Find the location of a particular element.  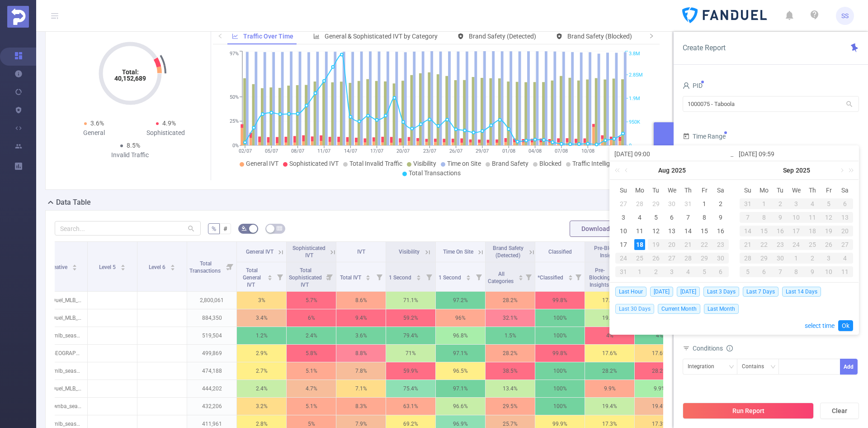

tspan: 23/07 is located at coordinates (429, 151).